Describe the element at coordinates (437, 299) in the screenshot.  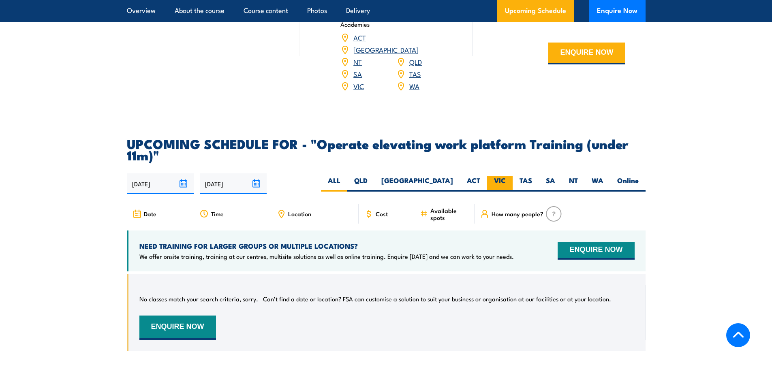
I see `p: Can’t find a date or location? FSA can customise a solution to suit your business or organisation...` at that location.